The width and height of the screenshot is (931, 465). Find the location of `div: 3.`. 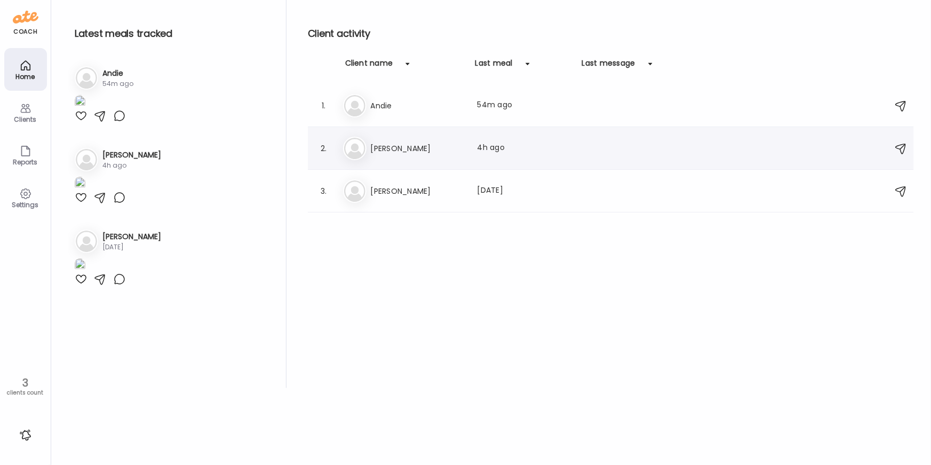

div: 3. is located at coordinates (324, 191).